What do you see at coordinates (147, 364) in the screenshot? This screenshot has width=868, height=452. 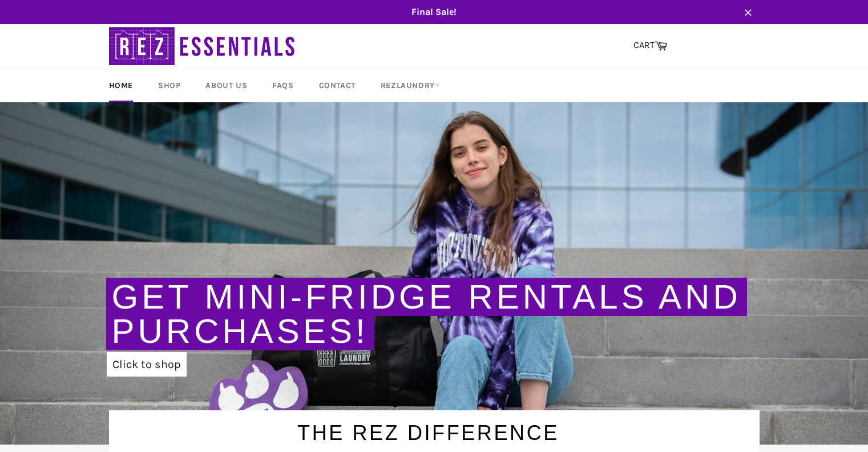 I see `a: Click to shop` at bounding box center [147, 364].